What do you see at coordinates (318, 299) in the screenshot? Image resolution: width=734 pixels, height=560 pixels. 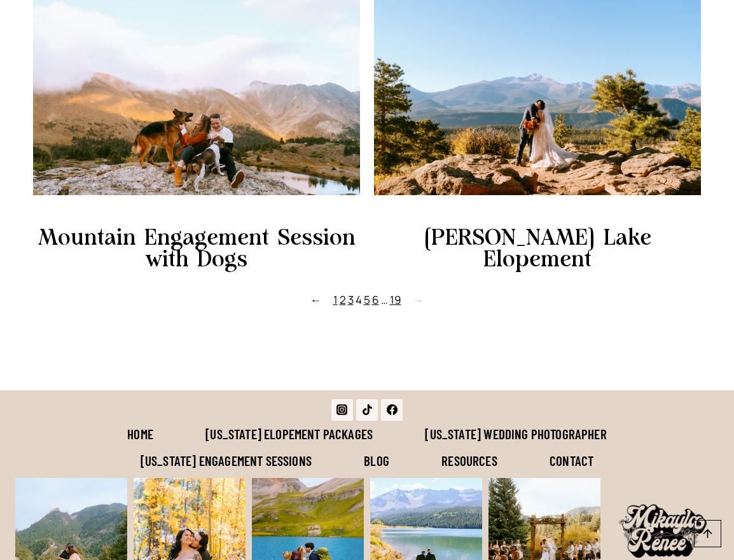 I see `a: Previous Page` at bounding box center [318, 299].